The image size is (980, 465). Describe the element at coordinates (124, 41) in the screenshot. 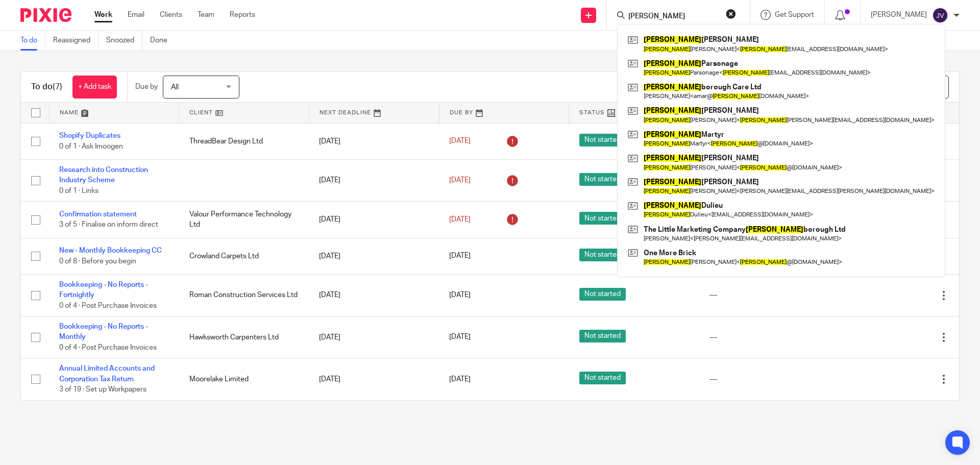

I see `a: Snoozed` at that location.